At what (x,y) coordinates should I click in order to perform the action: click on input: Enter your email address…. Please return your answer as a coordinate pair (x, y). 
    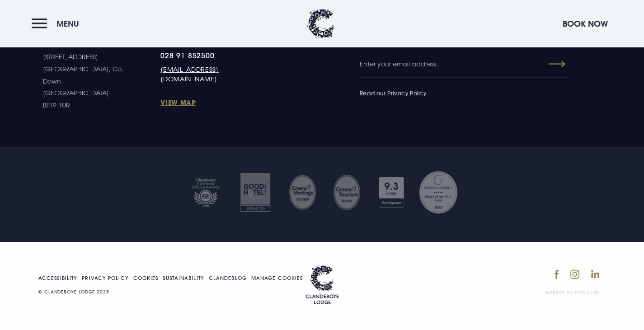
    Looking at the image, I should click on (463, 65).